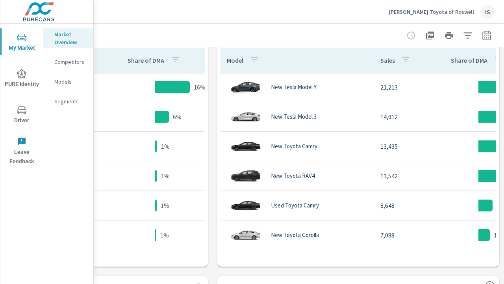 The height and width of the screenshot is (284, 504). Describe the element at coordinates (68, 82) in the screenshot. I see `div: Models` at that location.